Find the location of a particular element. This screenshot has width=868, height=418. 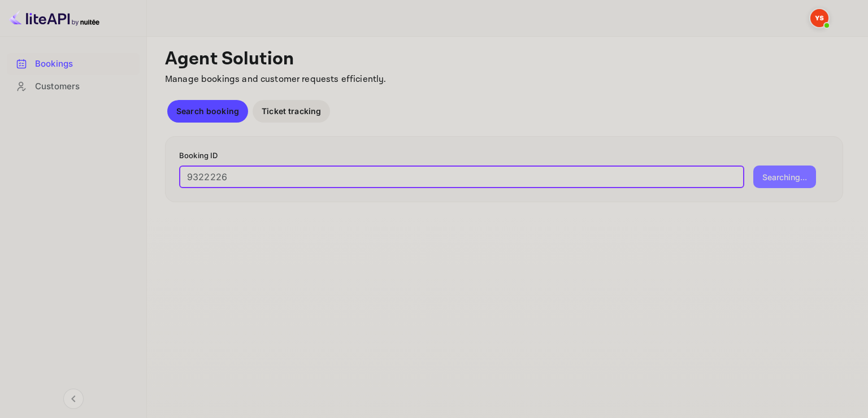

p: Ticket tracking is located at coordinates (291, 111).